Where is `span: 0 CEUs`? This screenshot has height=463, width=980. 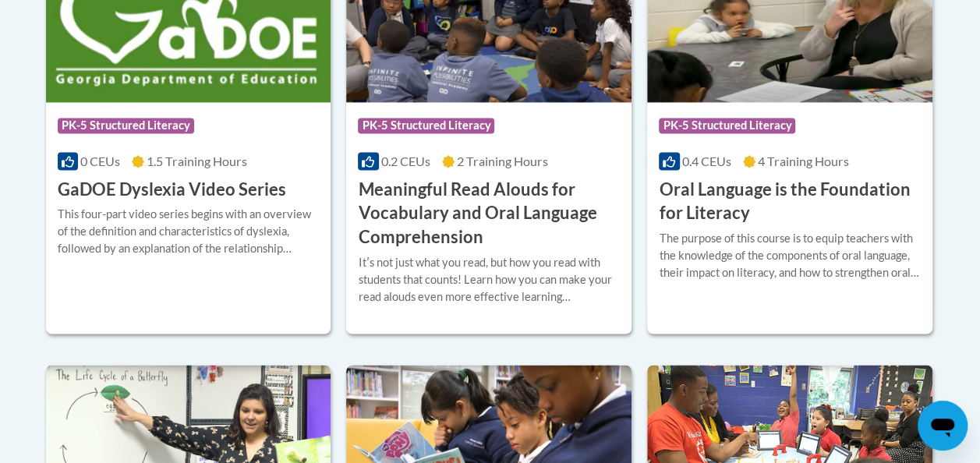 span: 0 CEUs is located at coordinates (99, 160).